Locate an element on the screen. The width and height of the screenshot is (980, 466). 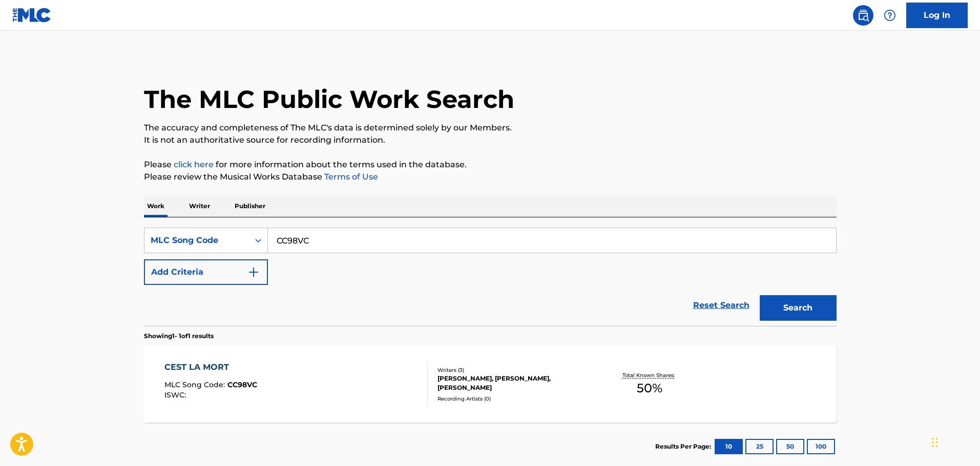
div: CEST LA MORT is located at coordinates (211, 367).